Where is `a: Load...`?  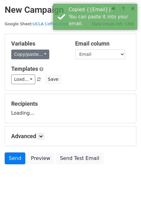 a: Load... is located at coordinates (23, 79).